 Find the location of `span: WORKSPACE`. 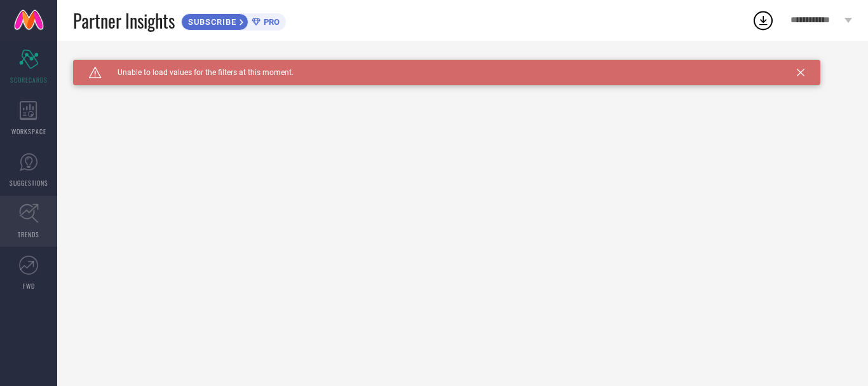

span: WORKSPACE is located at coordinates (29, 131).